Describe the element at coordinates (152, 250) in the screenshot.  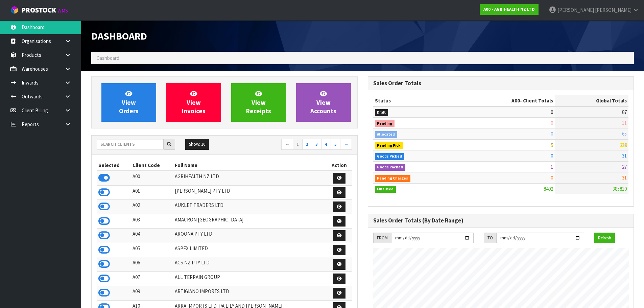
I see `td: A05` at that location.